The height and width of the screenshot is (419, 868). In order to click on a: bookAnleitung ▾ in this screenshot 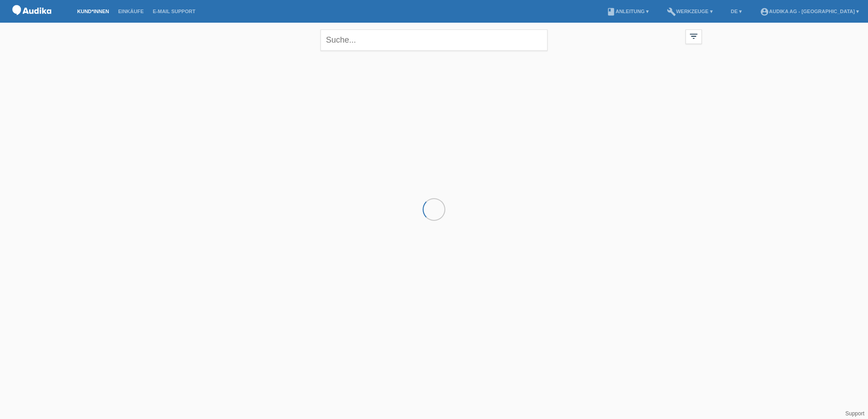, I will do `click(627, 11)`.